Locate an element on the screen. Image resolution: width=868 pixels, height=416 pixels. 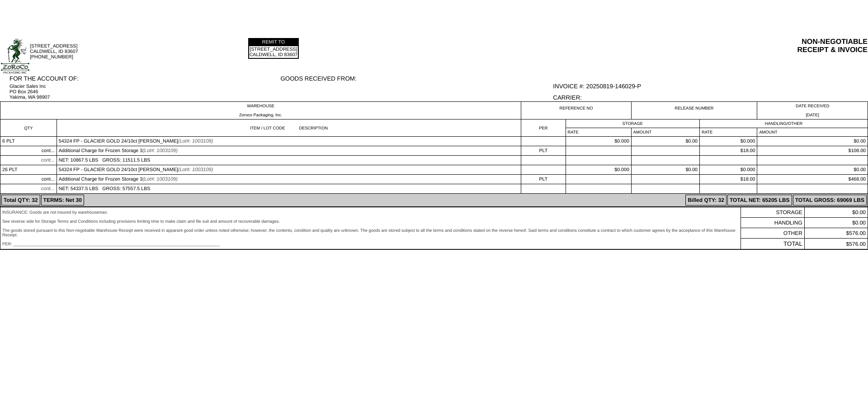
td: REFERENCE NO is located at coordinates (576, 110).